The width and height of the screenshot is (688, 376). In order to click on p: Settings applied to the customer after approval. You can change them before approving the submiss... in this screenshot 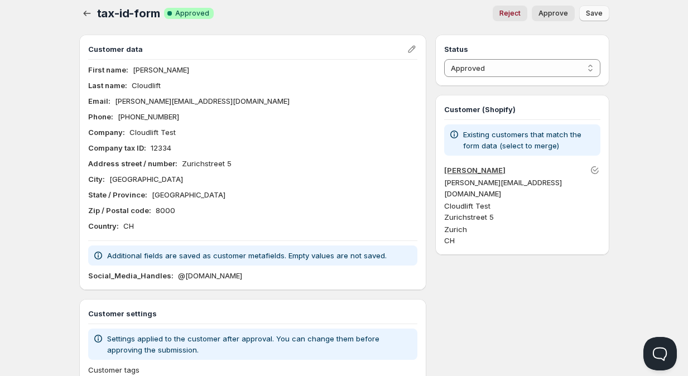, I will do `click(260, 344)`.